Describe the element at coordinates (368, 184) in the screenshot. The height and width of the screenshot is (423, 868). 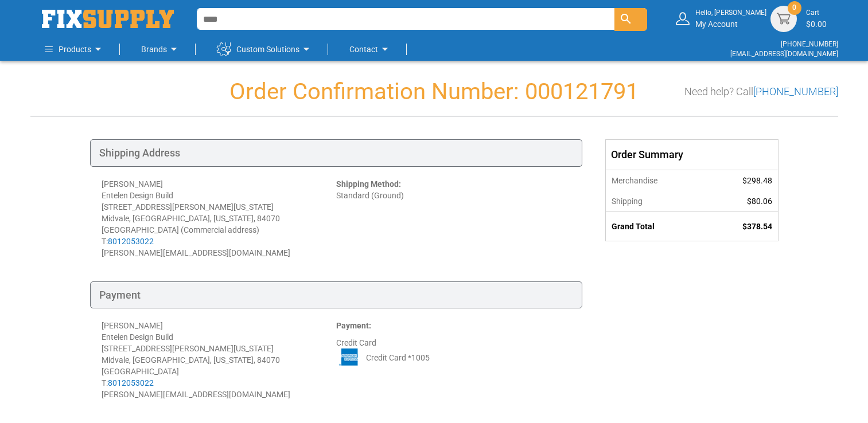
I see `strong: Shipping Method:` at that location.